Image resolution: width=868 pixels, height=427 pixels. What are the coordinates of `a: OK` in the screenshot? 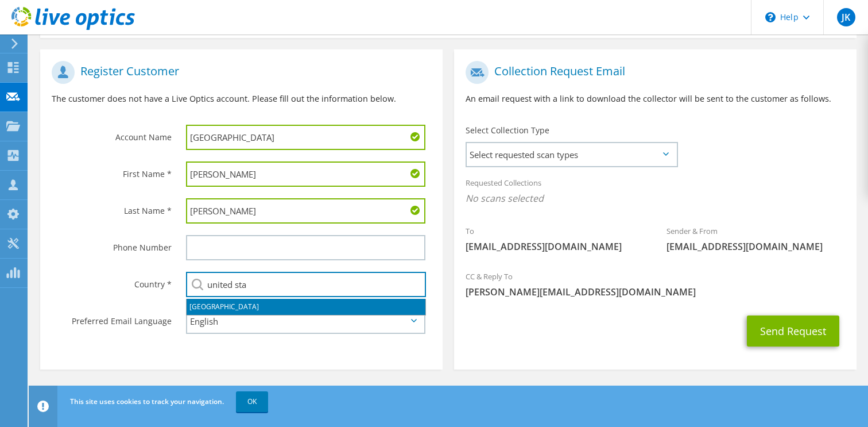 It's located at (252, 402).